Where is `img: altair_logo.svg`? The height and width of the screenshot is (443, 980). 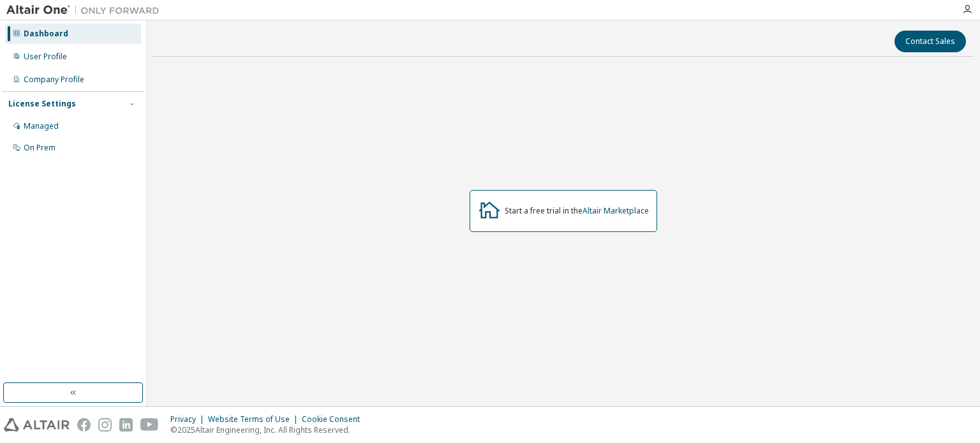
img: altair_logo.svg is located at coordinates (36, 424).